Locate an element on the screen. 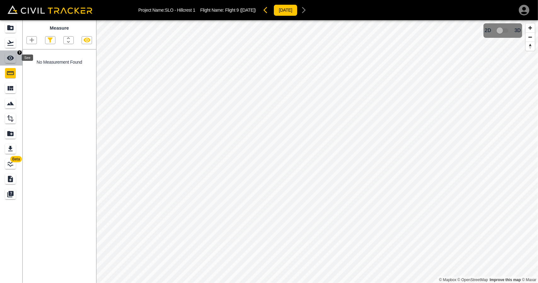  span: 3D is located at coordinates (518, 31).